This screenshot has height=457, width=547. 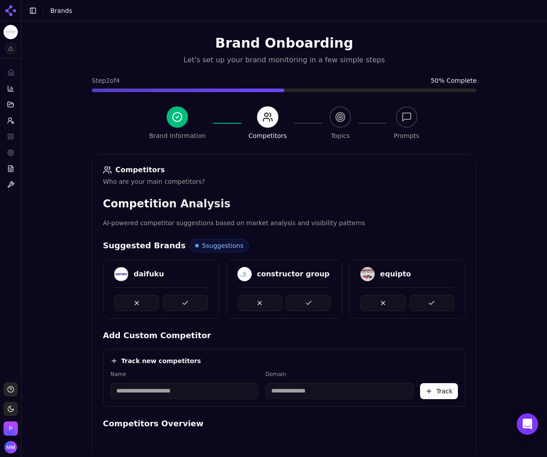 I want to click on img: logo_orange.svg, so click(x=18, y=18).